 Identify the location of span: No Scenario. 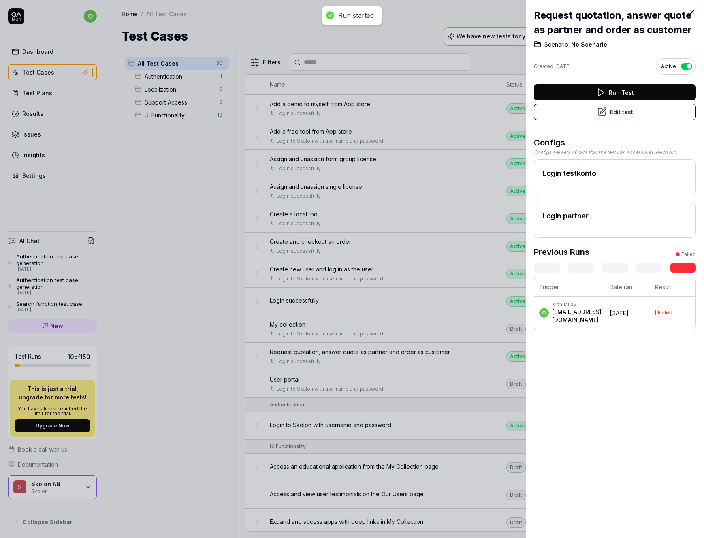
(588, 45).